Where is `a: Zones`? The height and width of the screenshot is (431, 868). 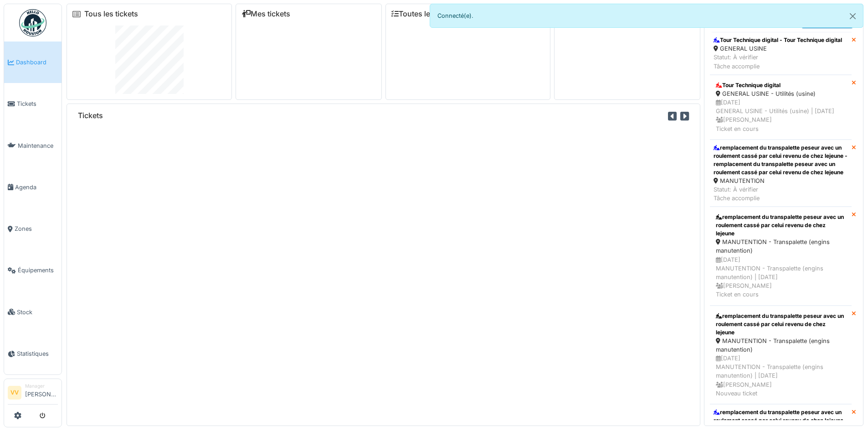
a: Zones is located at coordinates (33, 229).